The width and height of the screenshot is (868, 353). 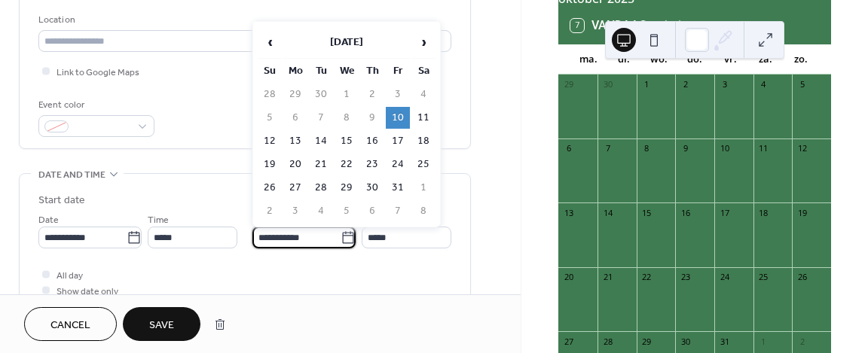 What do you see at coordinates (801, 59) in the screenshot?
I see `div: zo.` at bounding box center [801, 59].